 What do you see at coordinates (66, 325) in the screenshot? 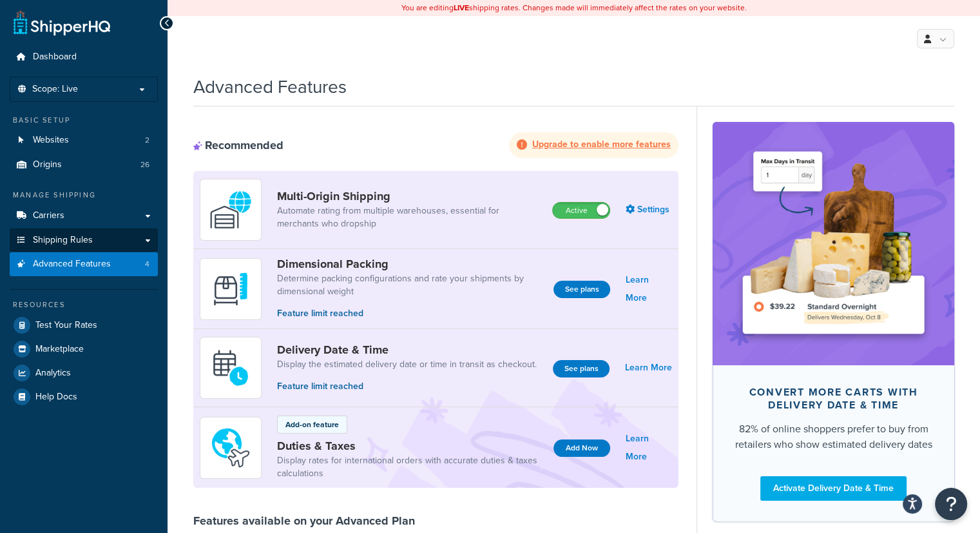
I see `span: Test Your Rates` at bounding box center [66, 325].